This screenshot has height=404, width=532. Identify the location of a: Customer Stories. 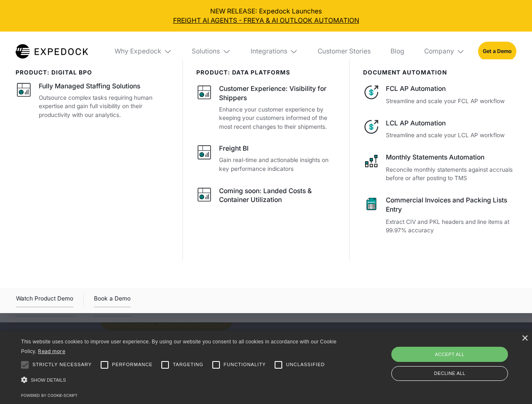
(343, 52).